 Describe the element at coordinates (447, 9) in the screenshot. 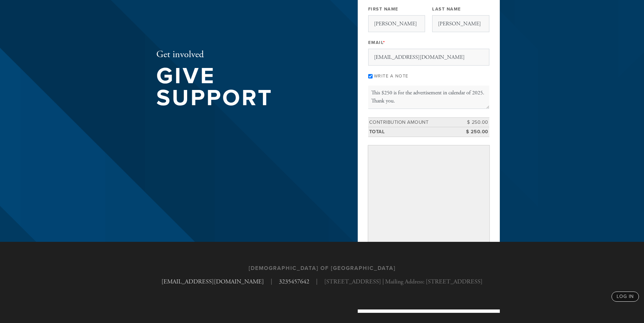

I see `label: Last Name` at that location.